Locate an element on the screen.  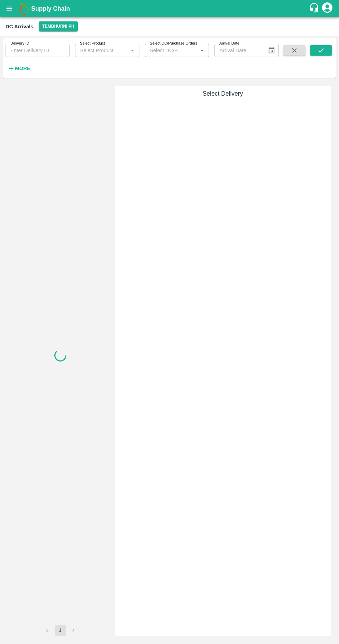
button: Select DC is located at coordinates (58, 26).